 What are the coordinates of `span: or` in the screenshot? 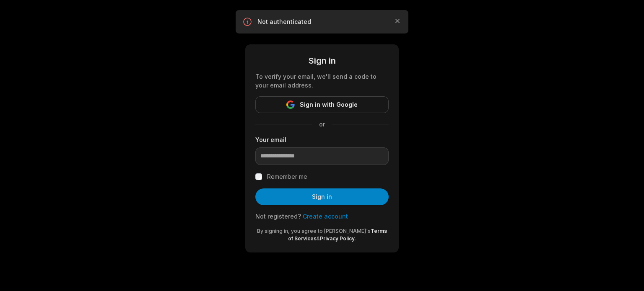 It's located at (322, 124).